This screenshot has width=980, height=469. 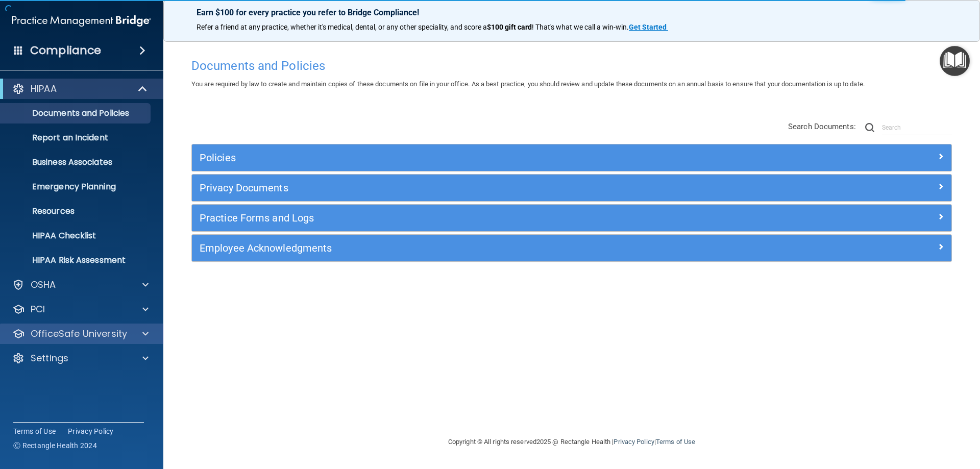 What do you see at coordinates (822, 126) in the screenshot?
I see `span: Search Documents:` at bounding box center [822, 126].